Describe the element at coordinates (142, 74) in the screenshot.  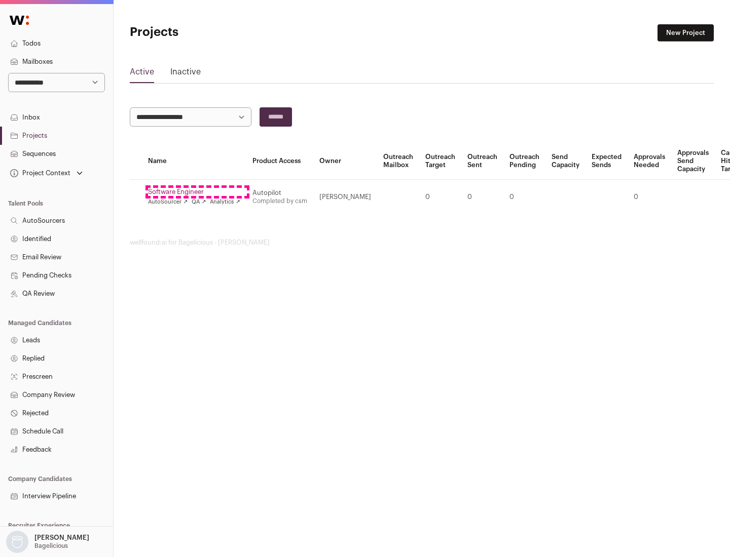
I see `a: Active` at that location.